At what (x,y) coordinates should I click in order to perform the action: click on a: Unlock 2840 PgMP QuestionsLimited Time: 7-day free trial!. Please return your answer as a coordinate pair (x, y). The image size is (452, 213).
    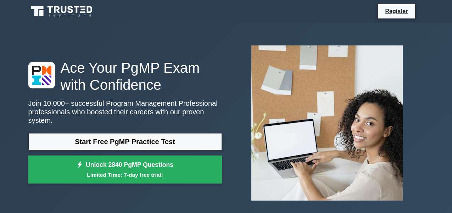
    Looking at the image, I should click on (125, 169).